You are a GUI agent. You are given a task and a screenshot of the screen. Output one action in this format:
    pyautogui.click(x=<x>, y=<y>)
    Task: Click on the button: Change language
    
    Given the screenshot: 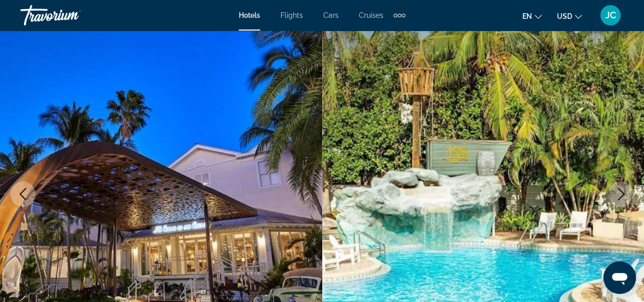 What is the action you would take?
    pyautogui.click(x=532, y=16)
    